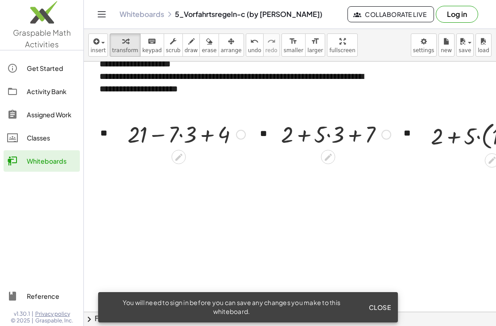  What do you see at coordinates (41, 91) in the screenshot?
I see `a: Activity Bank` at bounding box center [41, 91].